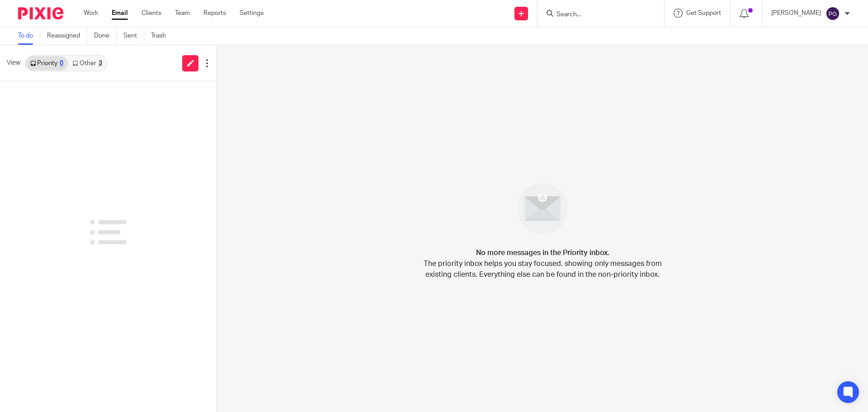 Image resolution: width=868 pixels, height=412 pixels. Describe the element at coordinates (91, 13) in the screenshot. I see `a: Work` at that location.